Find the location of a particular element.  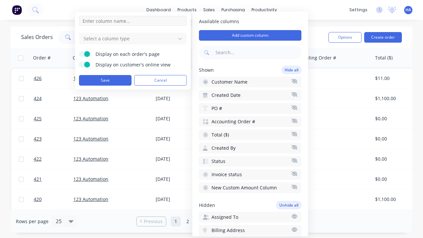

div: Customer Name is located at coordinates (91, 58).